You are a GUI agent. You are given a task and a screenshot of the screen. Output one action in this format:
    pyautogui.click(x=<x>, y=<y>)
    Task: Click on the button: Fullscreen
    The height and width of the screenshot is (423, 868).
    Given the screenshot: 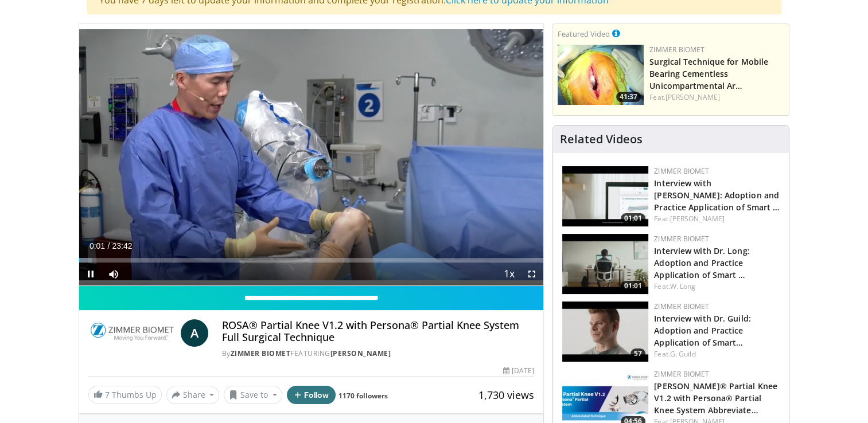 What is the action you would take?
    pyautogui.click(x=532, y=274)
    